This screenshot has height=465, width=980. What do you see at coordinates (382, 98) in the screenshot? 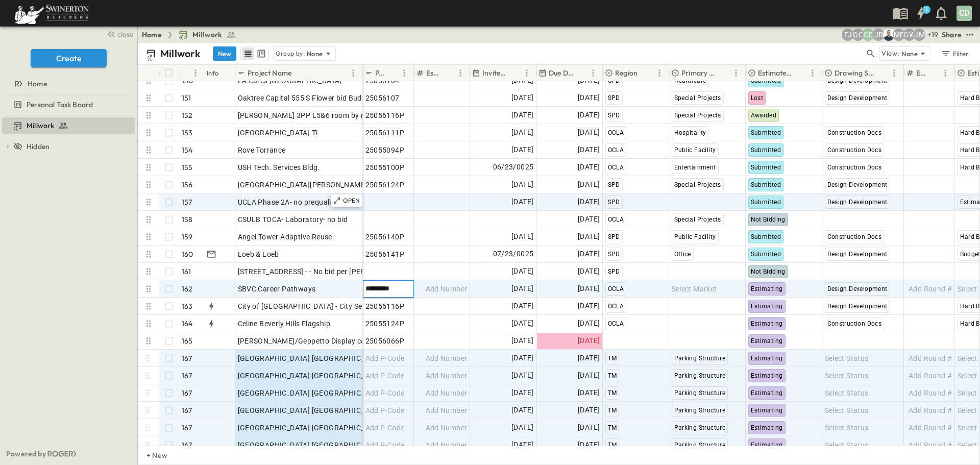
I see `span: 25056107` at bounding box center [382, 98].